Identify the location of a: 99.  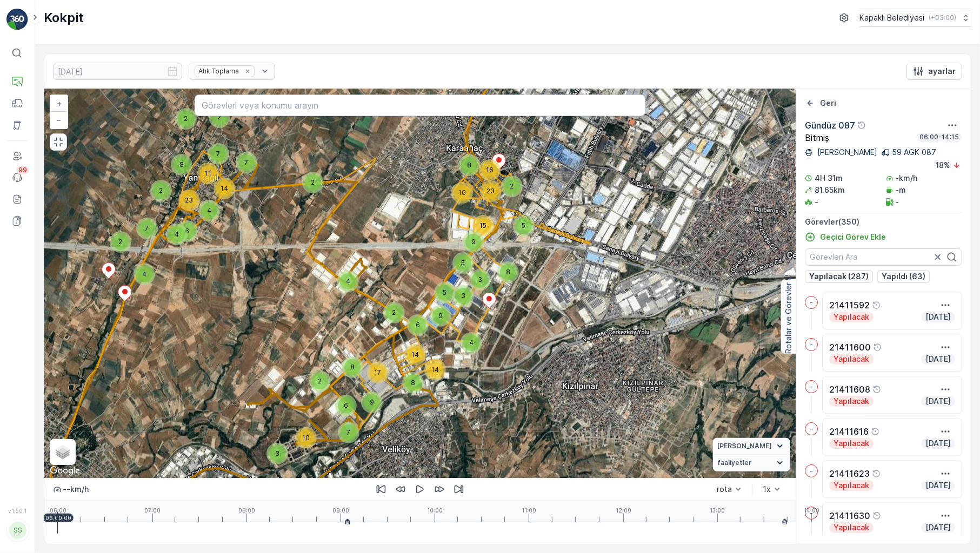
(17, 178).